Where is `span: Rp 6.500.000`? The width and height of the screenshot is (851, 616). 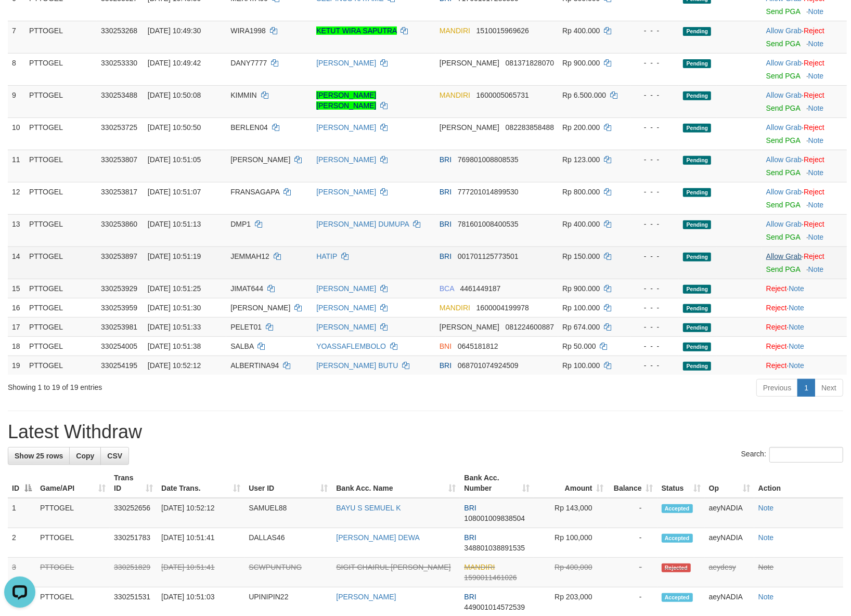
span: Rp 6.500.000 is located at coordinates (584, 95).